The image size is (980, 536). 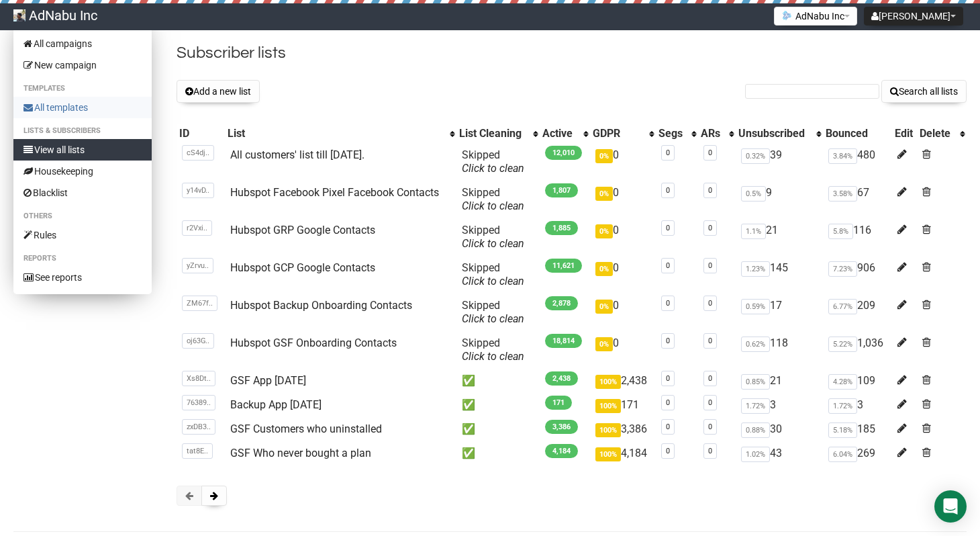 What do you see at coordinates (904, 134) in the screenshot?
I see `div: Edit` at bounding box center [904, 134].